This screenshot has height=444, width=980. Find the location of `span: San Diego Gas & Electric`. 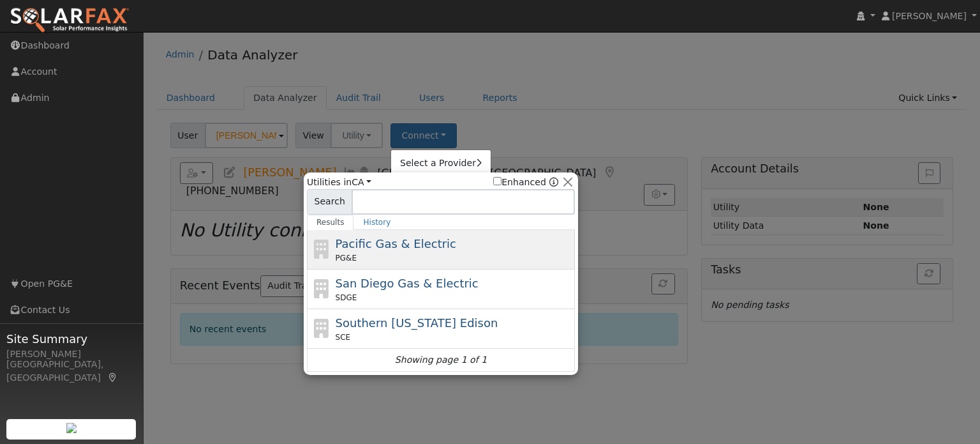

span: San Diego Gas & Electric is located at coordinates (407, 283).